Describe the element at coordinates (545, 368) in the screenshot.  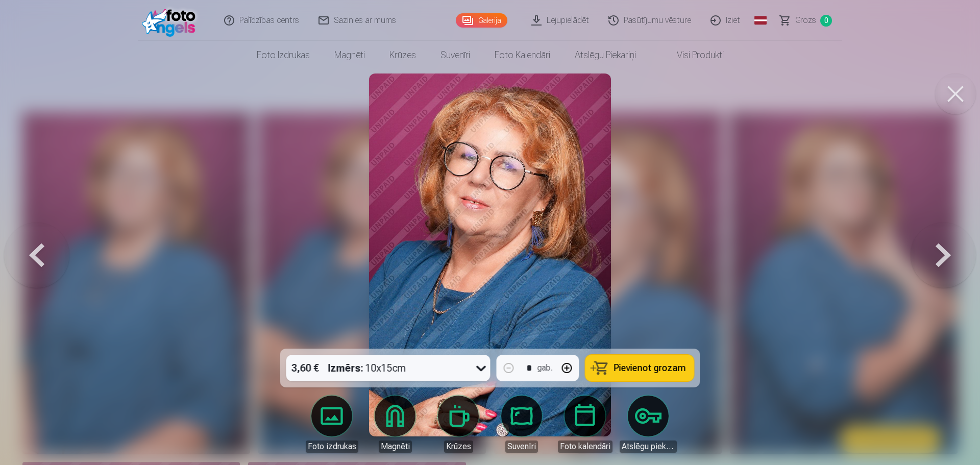
I see `div: gab.` at that location.